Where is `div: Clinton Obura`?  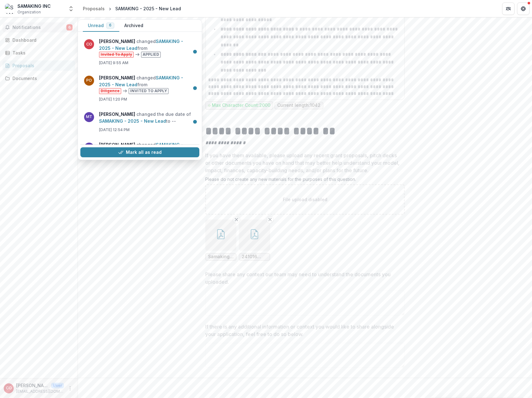 div: Clinton Obura is located at coordinates (9, 388).